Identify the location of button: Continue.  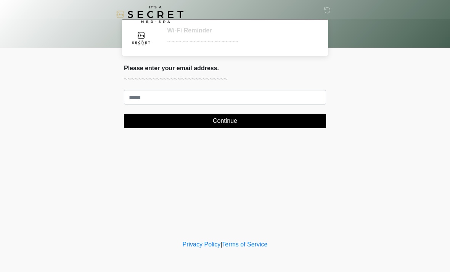
(225, 121).